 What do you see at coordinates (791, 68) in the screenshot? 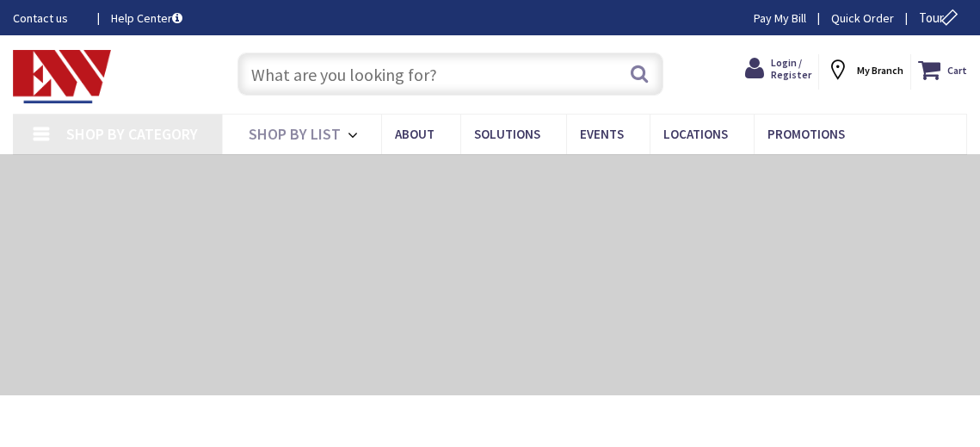
I see `span: Login / Register` at bounding box center [791, 68].